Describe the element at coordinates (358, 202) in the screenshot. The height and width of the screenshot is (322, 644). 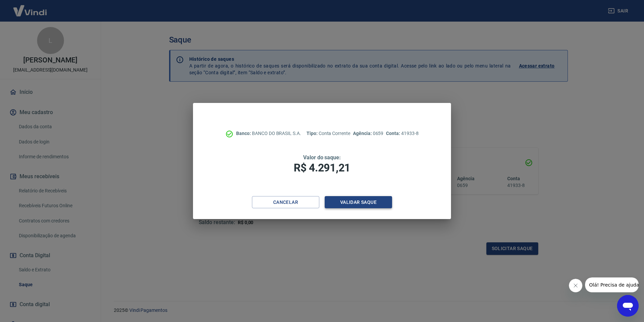
I see `button: Validar saque` at that location.